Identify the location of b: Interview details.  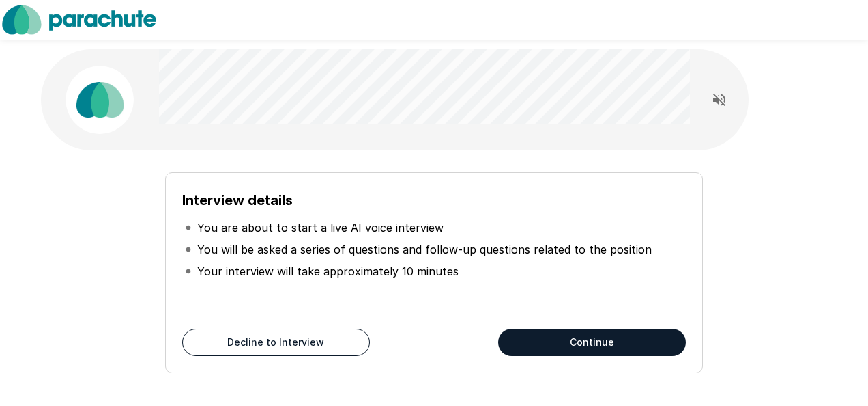
(238, 200).